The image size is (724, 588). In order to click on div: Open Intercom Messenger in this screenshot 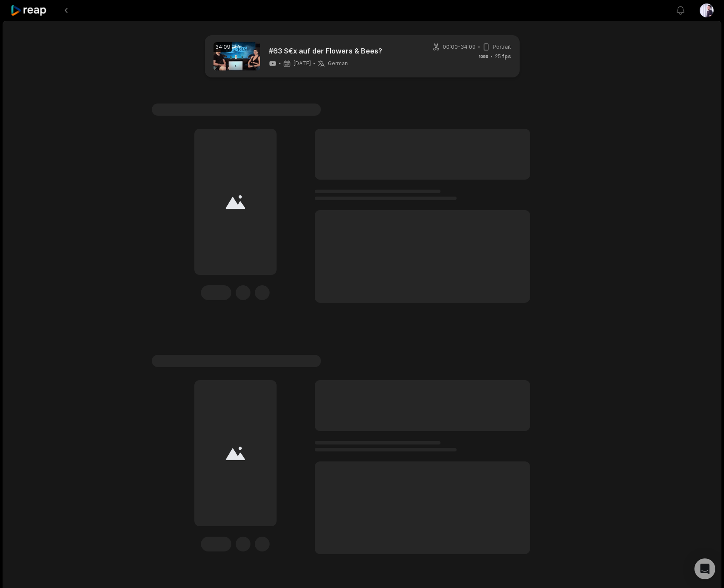, I will do `click(705, 569)`.